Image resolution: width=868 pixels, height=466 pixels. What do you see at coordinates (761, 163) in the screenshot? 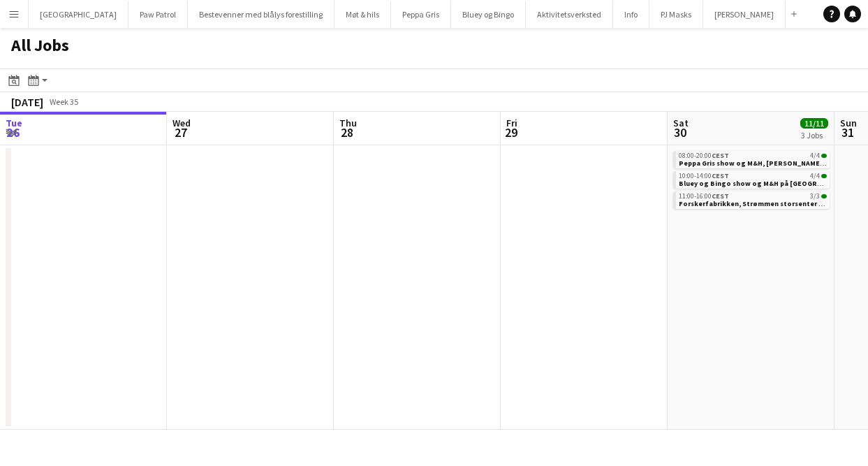
I see `span: Peppa Gris show og M&H, Sandnes lørdag 30. august` at bounding box center [761, 163].